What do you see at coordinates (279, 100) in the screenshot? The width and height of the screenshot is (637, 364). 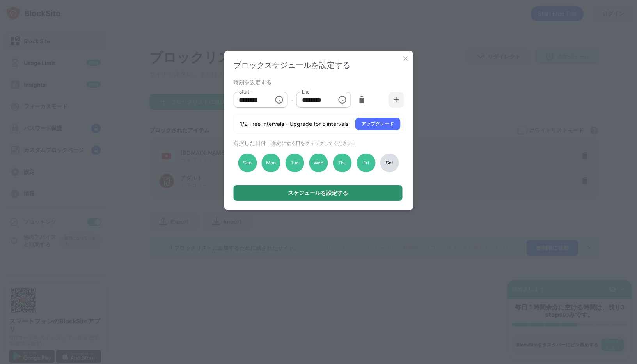 I see `button: Choose time, selected time is 9:00 AM` at bounding box center [279, 100].